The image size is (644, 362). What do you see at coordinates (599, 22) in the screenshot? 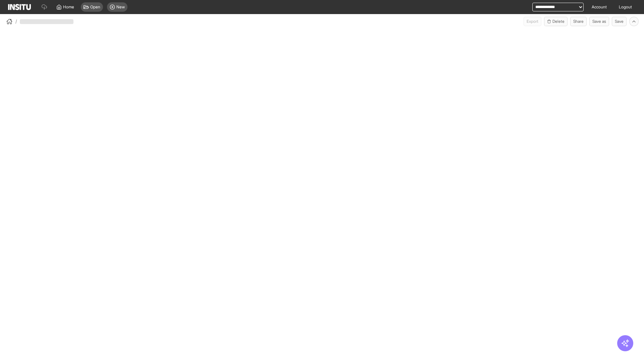
I see `button: Save as` at bounding box center [599, 22].